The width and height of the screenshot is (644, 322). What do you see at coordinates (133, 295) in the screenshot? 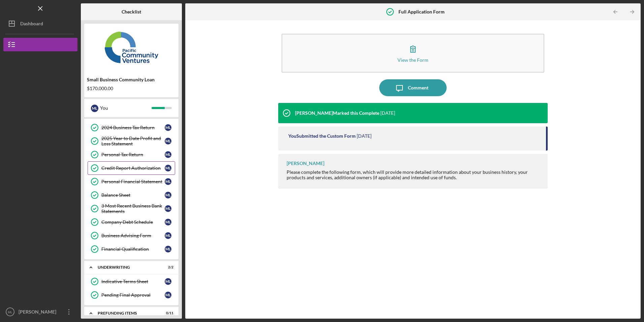
I see `div: Pending Final Approval` at bounding box center [133, 295].